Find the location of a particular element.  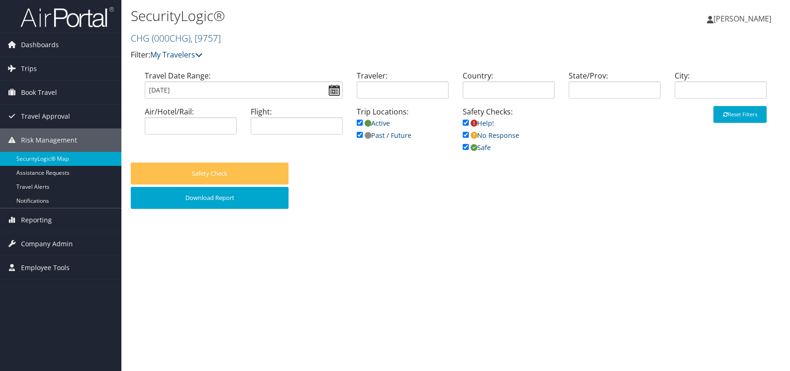

button: Safety Check is located at coordinates (210, 173).